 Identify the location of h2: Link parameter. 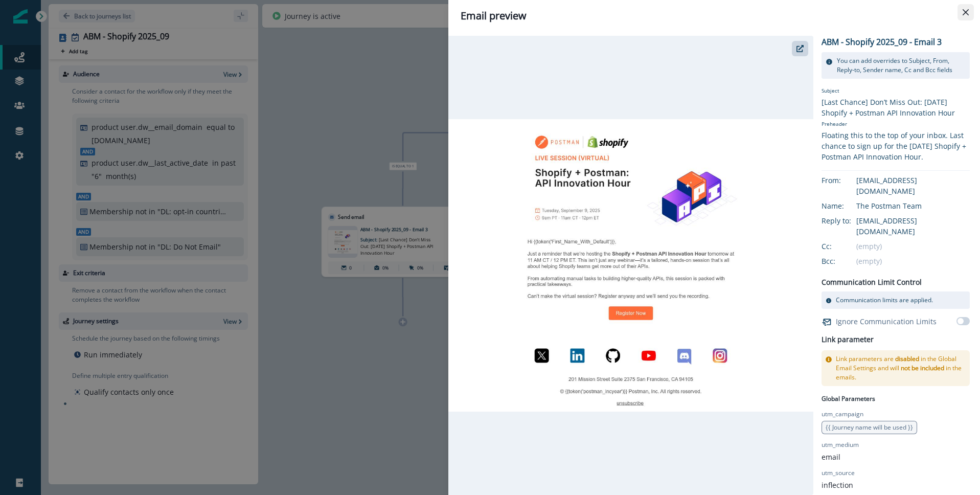
(848, 339).